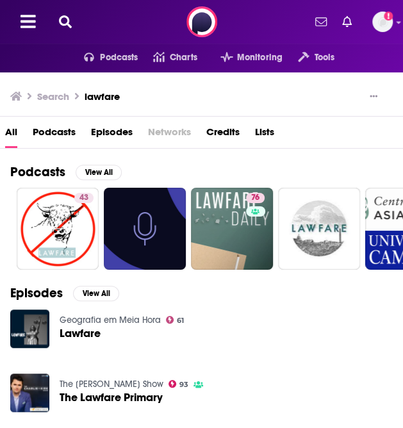  I want to click on svg: Add a profile image, so click(388, 16).